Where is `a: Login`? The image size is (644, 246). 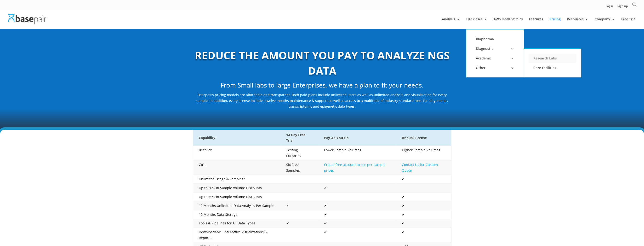 a: Login is located at coordinates (609, 7).